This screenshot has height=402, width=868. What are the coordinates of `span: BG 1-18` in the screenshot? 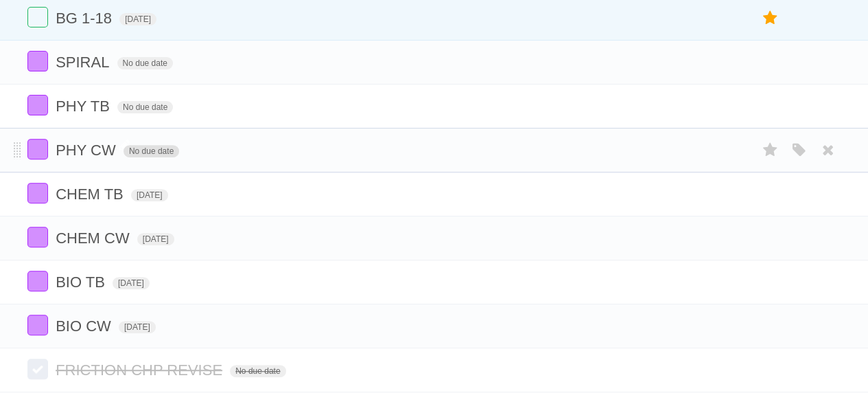 It's located at (85, 18).